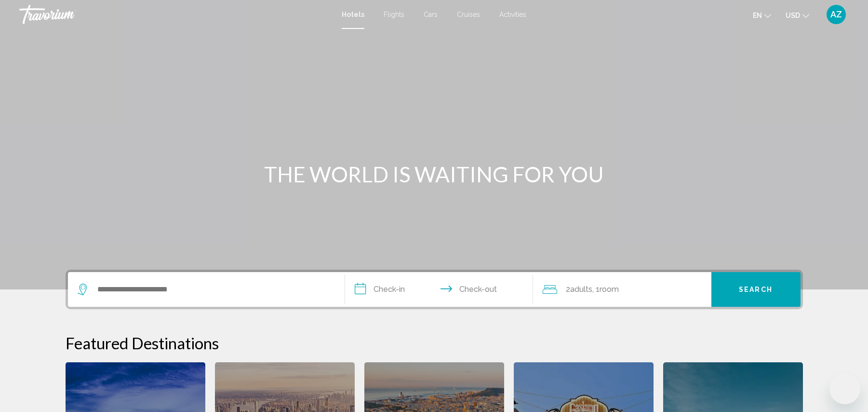 The image size is (868, 412). What do you see at coordinates (353, 14) in the screenshot?
I see `a: Hotels` at bounding box center [353, 14].